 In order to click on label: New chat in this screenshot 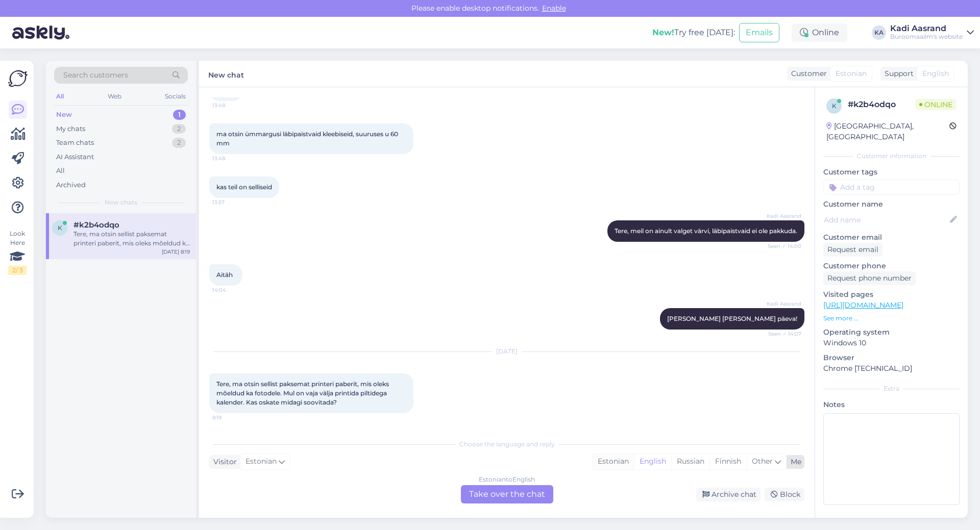, I will do `click(226, 74)`.